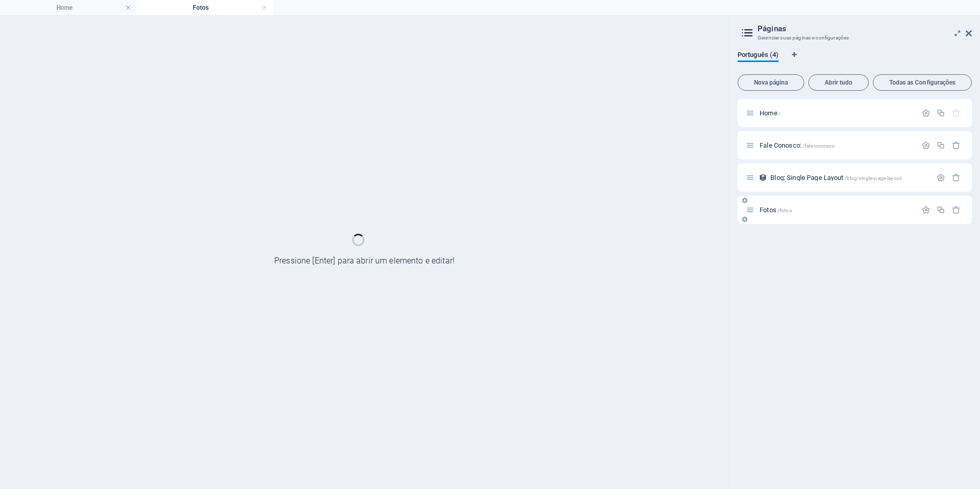  Describe the element at coordinates (922, 82) in the screenshot. I see `button: Todas as Configurações` at that location.